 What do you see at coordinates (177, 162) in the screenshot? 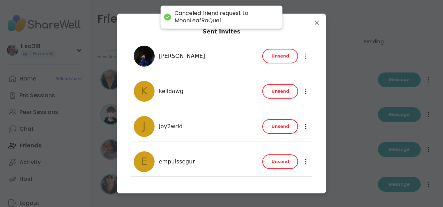
I see `span: empuissegur` at bounding box center [177, 162].